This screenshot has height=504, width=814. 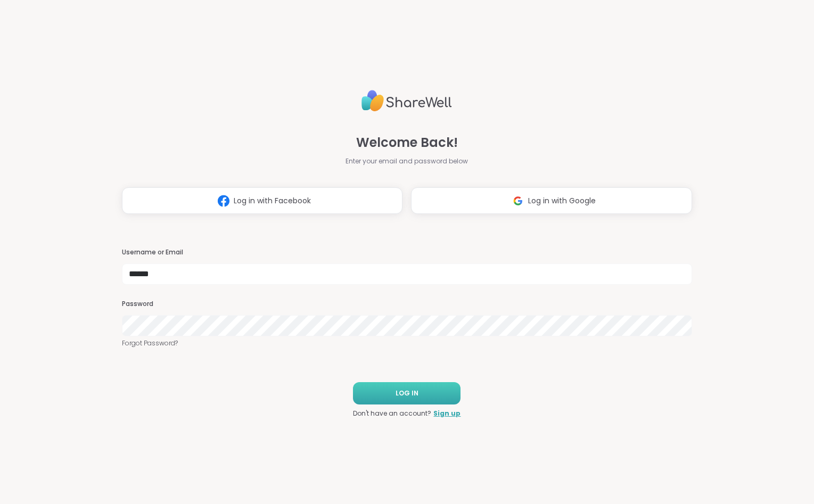 What do you see at coordinates (407, 161) in the screenshot?
I see `span: Enter your email and password below` at bounding box center [407, 161].